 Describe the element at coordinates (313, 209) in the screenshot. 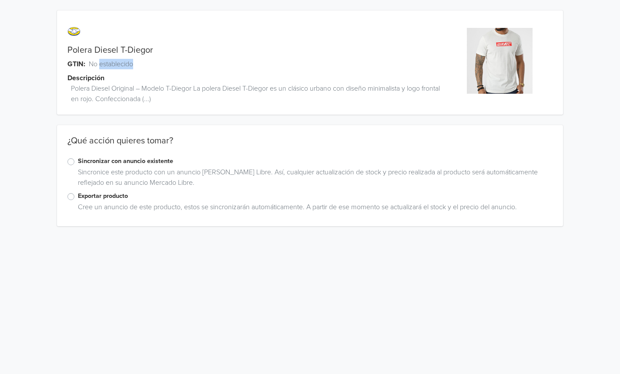

I see `div: Cree un anuncio de este producto, estos se sincronizarán automáticamente. A partir de ese momento...` at that location.